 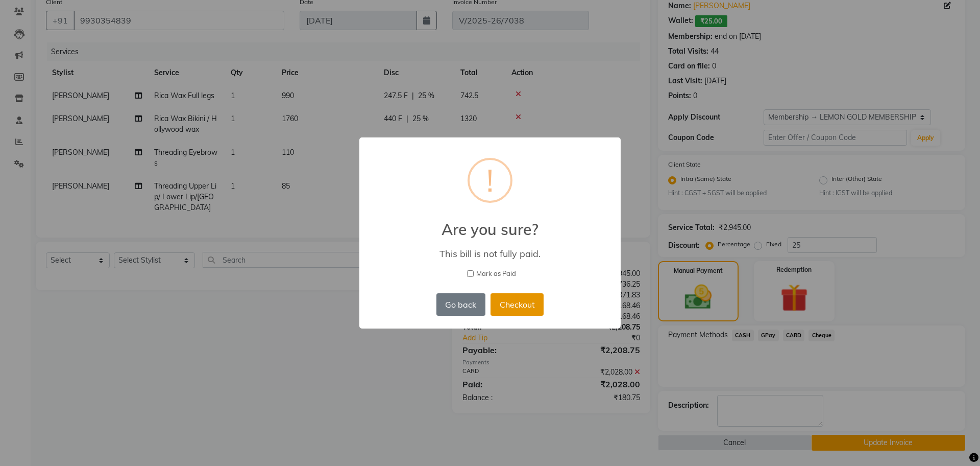 What do you see at coordinates (461, 305) in the screenshot?
I see `button: Go back` at bounding box center [461, 305].